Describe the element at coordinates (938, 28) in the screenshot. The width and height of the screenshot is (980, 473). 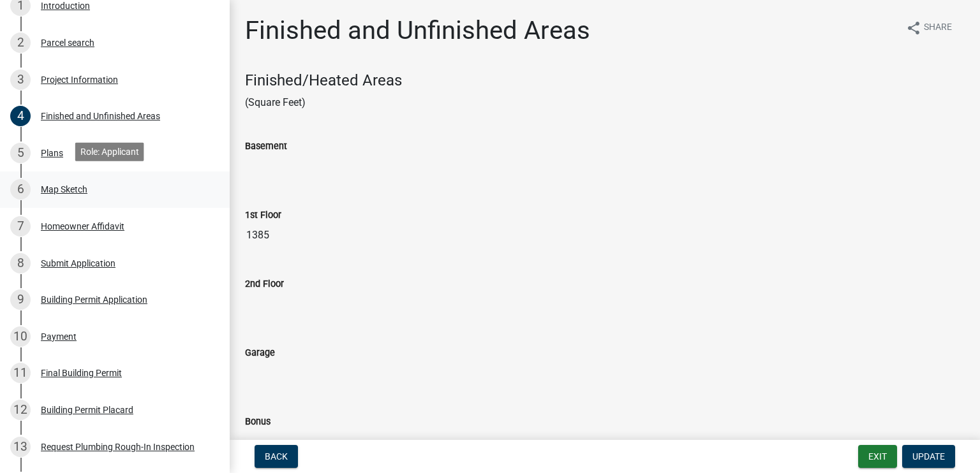
I see `span: Share` at that location.